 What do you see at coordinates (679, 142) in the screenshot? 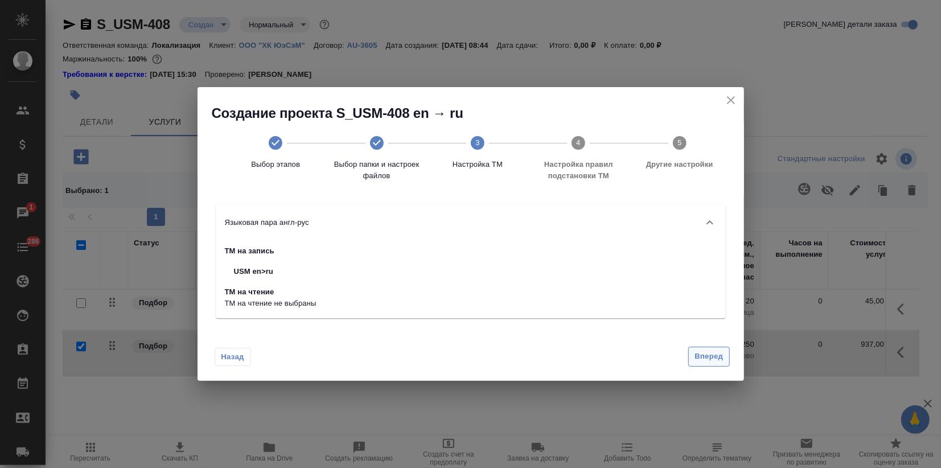
I see `text: 5` at bounding box center [679, 142].